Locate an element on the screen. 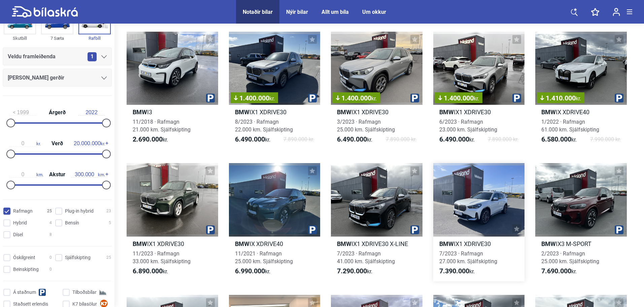  a: Um okkur is located at coordinates (374, 12).